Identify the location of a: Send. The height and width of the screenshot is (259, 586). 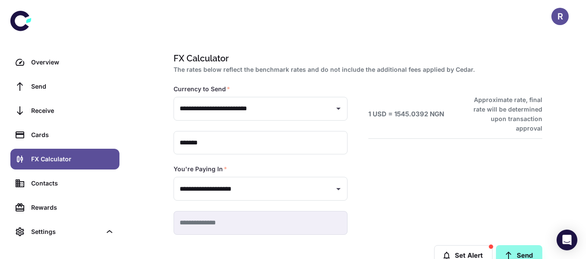
(65, 87).